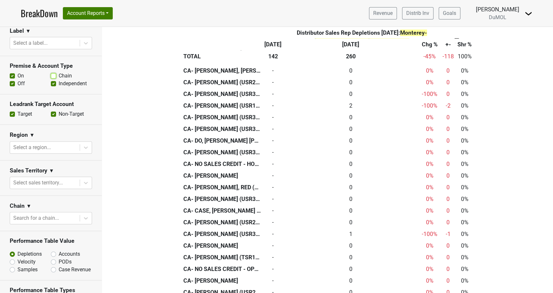  Describe the element at coordinates (71, 114) in the screenshot. I see `label: Non-Target` at that location.